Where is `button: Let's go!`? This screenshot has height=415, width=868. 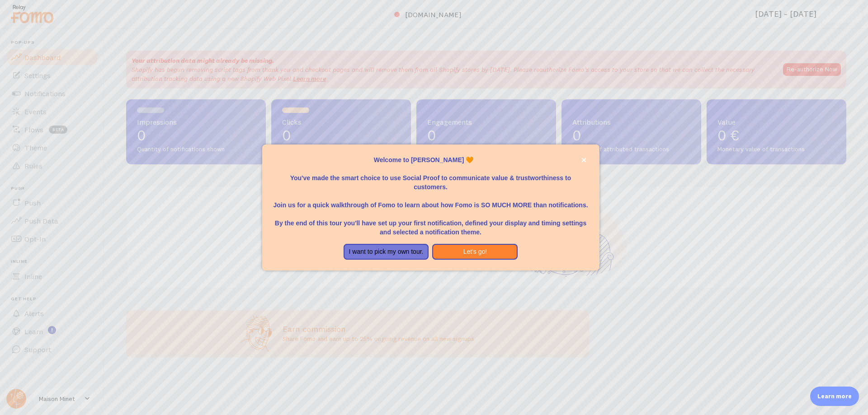 button: Let's go! is located at coordinates (474, 252).